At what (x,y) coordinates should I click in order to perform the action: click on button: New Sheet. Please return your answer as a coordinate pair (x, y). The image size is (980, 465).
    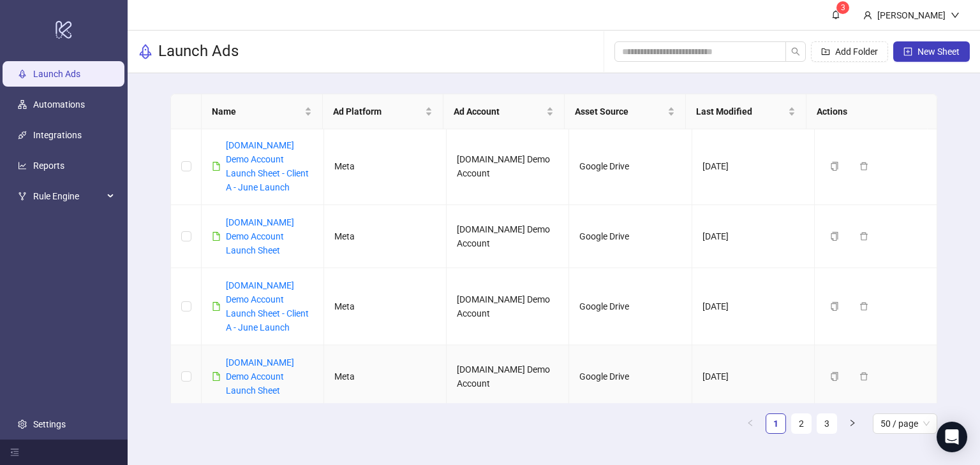
    Looking at the image, I should click on (932, 51).